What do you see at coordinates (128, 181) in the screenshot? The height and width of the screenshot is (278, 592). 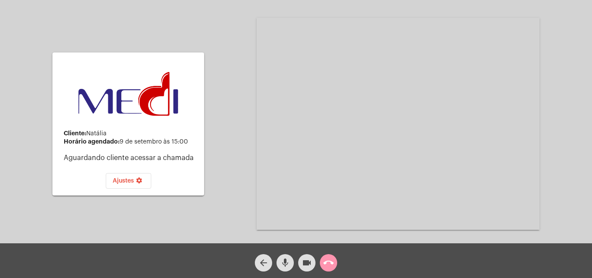 I see `span: Ajustes` at bounding box center [128, 181].